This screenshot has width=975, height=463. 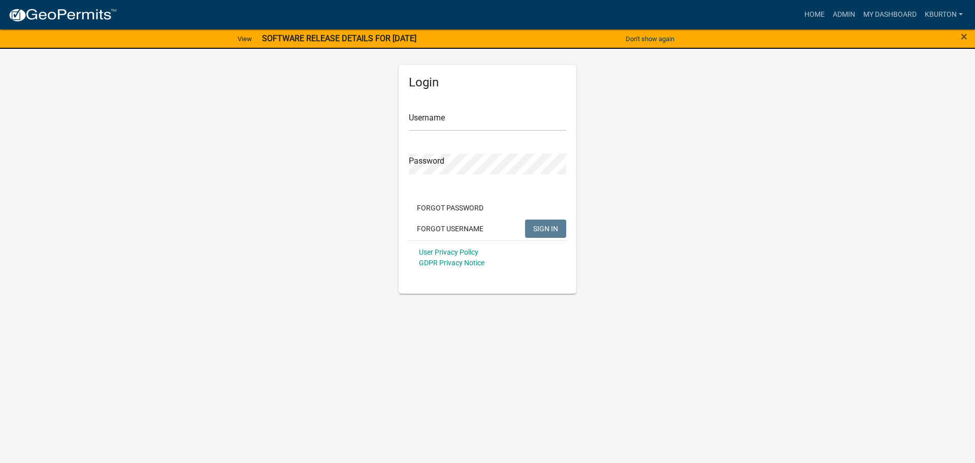 I want to click on a: User Privacy Policy, so click(x=449, y=252).